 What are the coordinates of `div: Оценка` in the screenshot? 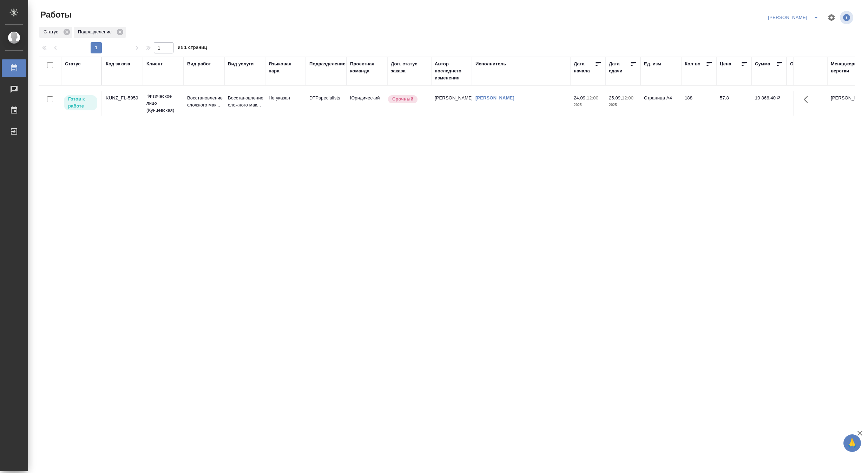 It's located at (799, 64).